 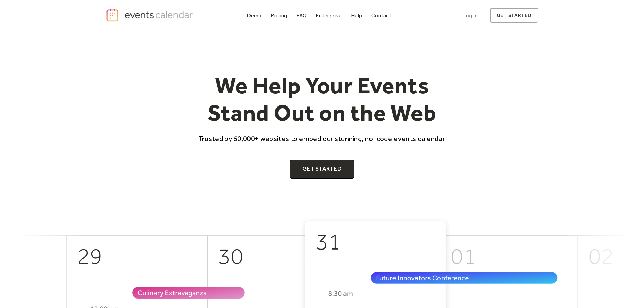 I want to click on div: Help, so click(x=356, y=15).